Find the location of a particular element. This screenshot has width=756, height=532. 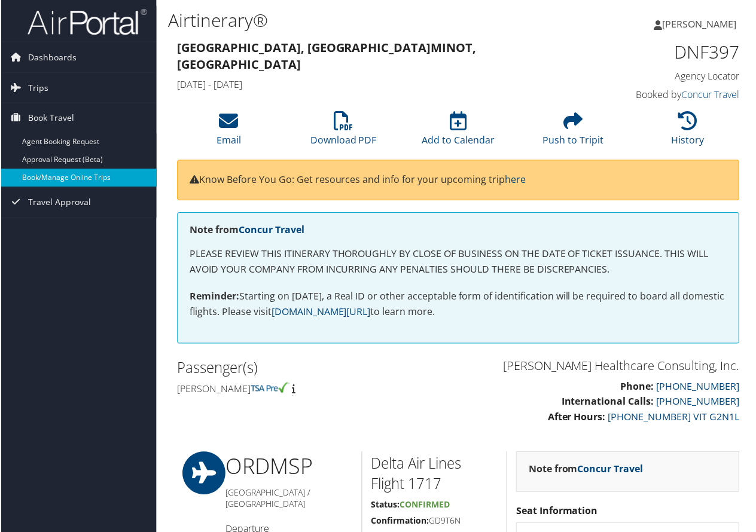

strong: Reminder: is located at coordinates (214, 296).